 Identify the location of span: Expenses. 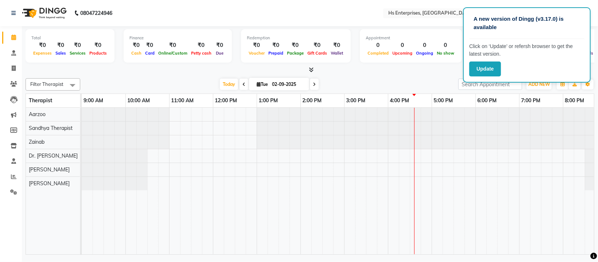
(42, 53).